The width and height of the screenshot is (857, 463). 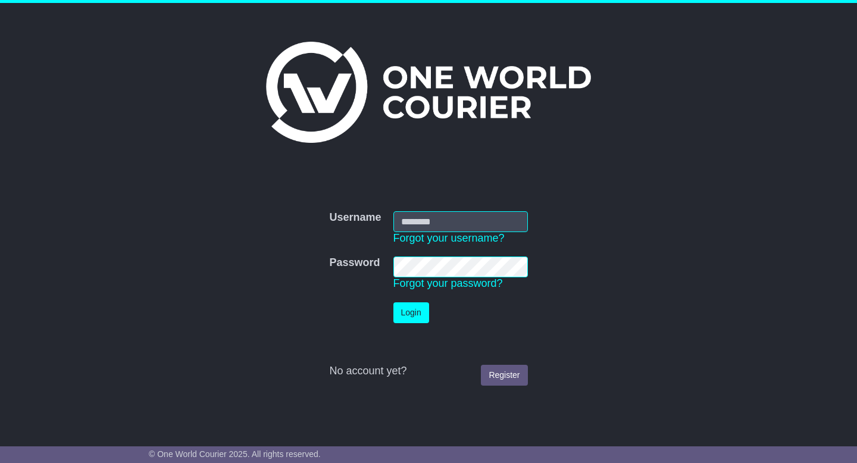 What do you see at coordinates (504, 375) in the screenshot?
I see `a: Register` at bounding box center [504, 375].